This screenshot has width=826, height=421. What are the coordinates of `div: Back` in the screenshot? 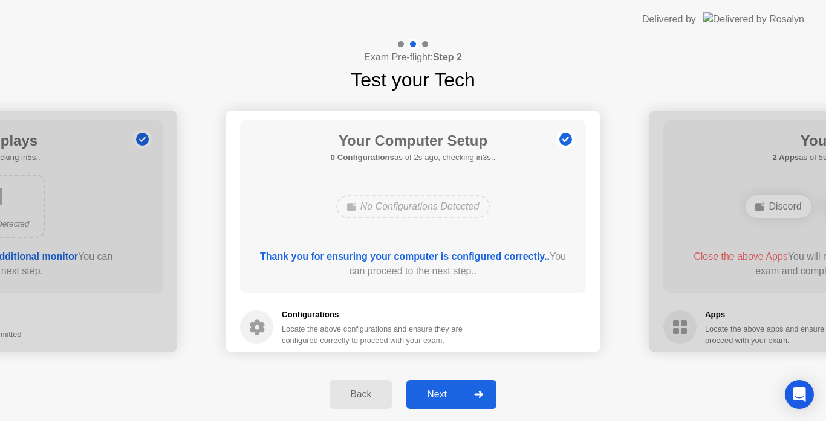 It's located at (360, 395).